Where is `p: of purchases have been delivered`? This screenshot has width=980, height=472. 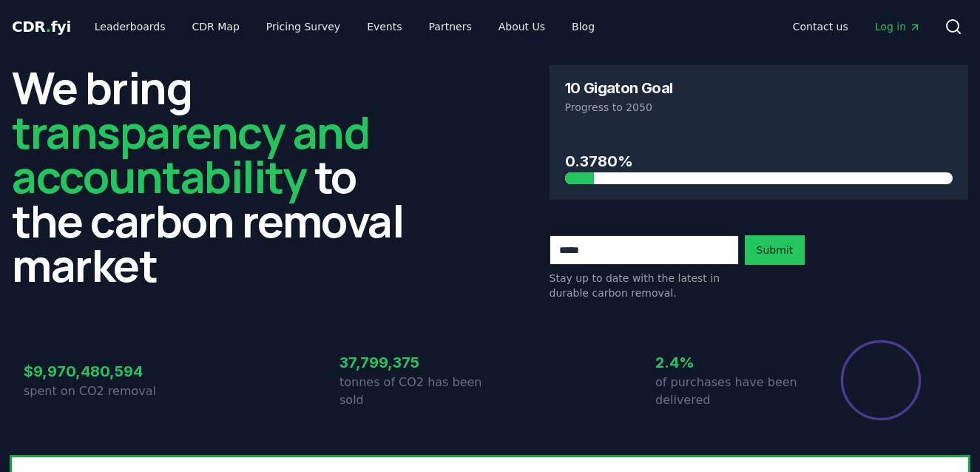
p: of purchases have been delivered is located at coordinates (731, 391).